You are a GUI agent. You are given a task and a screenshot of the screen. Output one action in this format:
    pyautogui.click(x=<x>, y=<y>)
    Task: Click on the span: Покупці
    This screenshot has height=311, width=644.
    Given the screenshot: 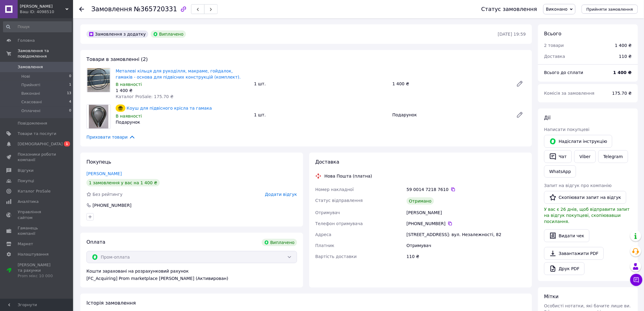 What is the action you would take?
    pyautogui.click(x=26, y=181)
    